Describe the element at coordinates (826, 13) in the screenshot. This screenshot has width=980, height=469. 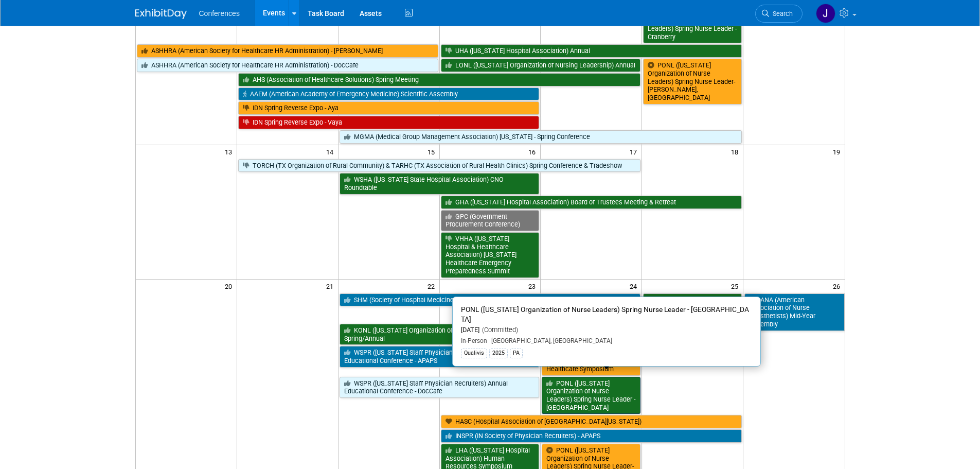
I see `img: Jenny Clavero` at that location.